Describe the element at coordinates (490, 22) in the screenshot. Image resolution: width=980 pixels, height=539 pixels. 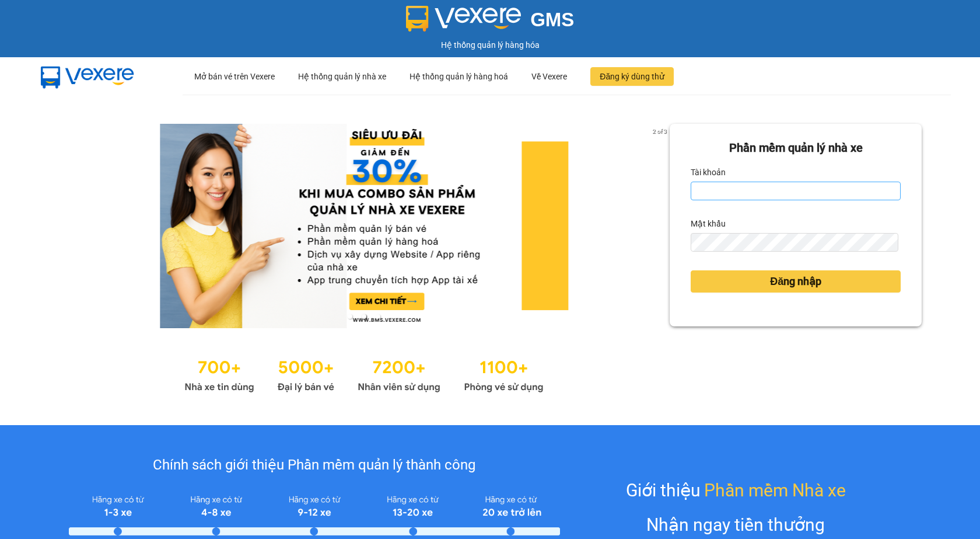
I see `a: GMS` at that location.